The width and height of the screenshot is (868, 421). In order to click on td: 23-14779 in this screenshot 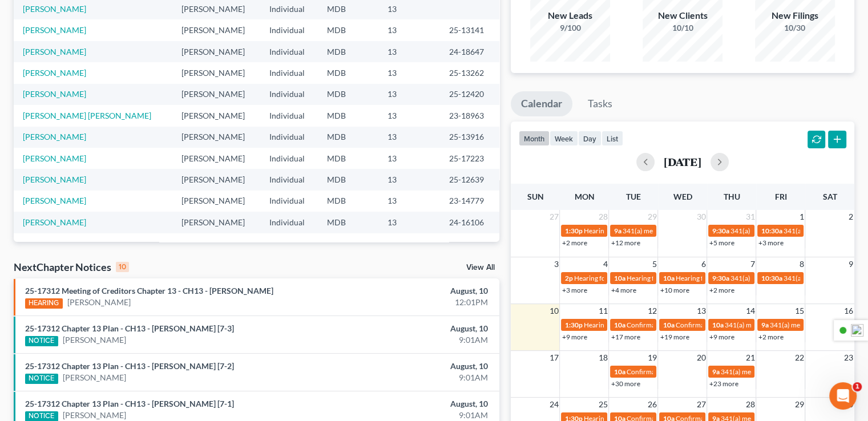, I will do `click(469, 200)`.